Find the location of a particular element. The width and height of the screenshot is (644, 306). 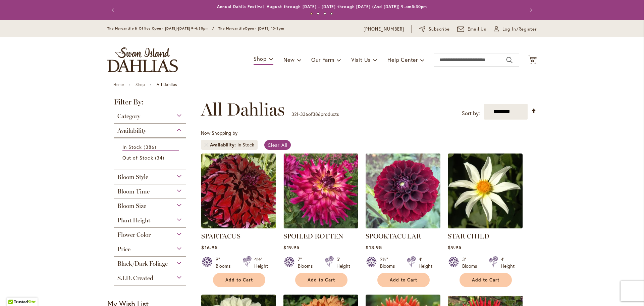

span: Black/Dark Foliage is located at coordinates (142, 264).